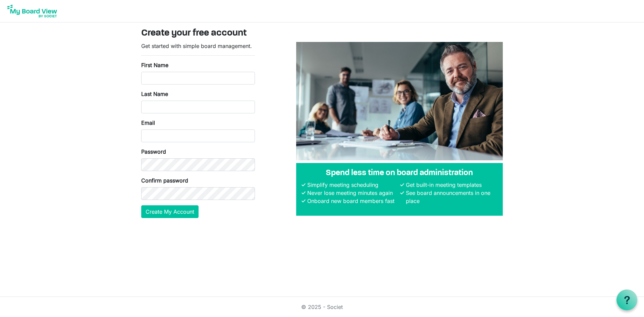 The height and width of the screenshot is (317, 644). What do you see at coordinates (148, 123) in the screenshot?
I see `label: Email` at bounding box center [148, 123].